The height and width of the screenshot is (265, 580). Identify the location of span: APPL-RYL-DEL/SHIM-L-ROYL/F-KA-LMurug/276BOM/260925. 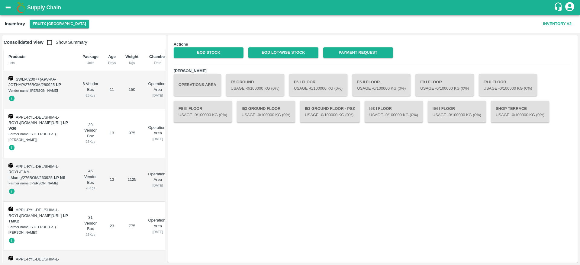
(34, 172).